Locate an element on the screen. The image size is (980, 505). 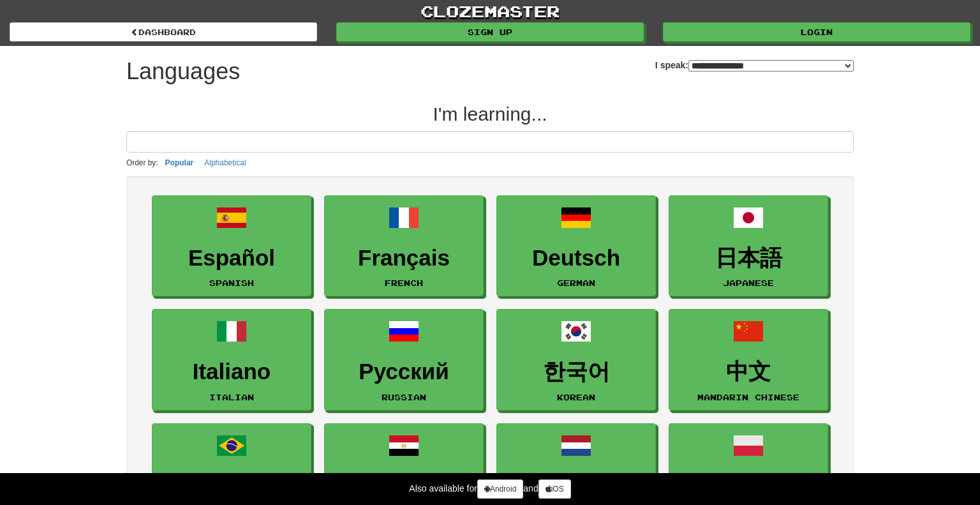
h3: Español is located at coordinates (232, 258).